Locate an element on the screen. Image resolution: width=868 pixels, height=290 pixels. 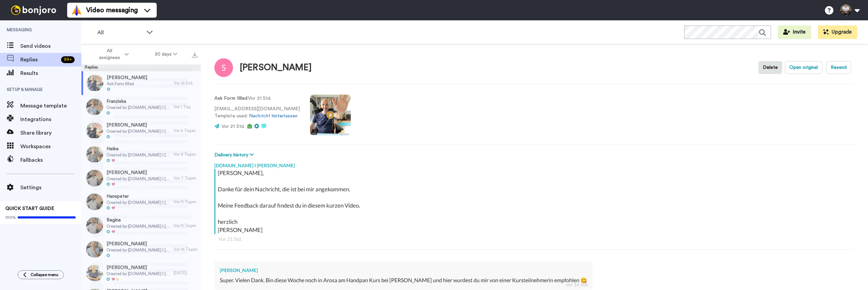
strong: Ask Form filled is located at coordinates (231, 98).